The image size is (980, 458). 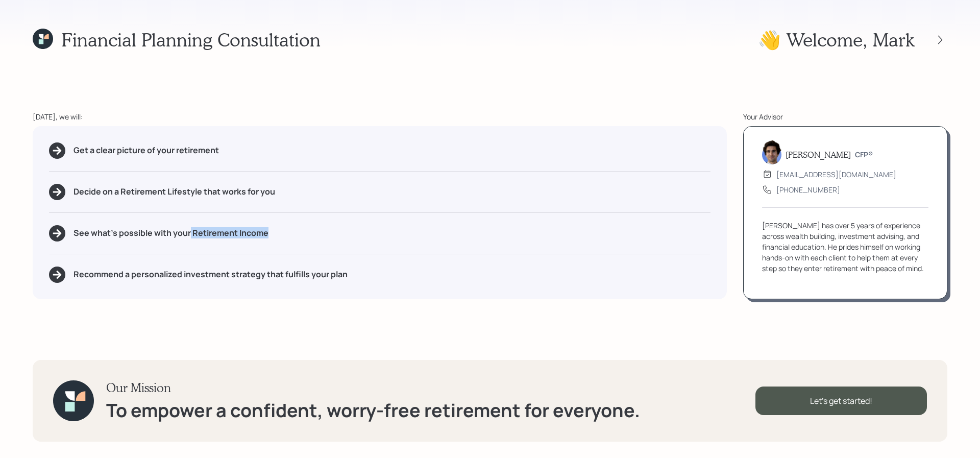 What do you see at coordinates (210, 274) in the screenshot?
I see `h5: Recommend a personalized investment strategy that fulfills your plan` at bounding box center [210, 274].